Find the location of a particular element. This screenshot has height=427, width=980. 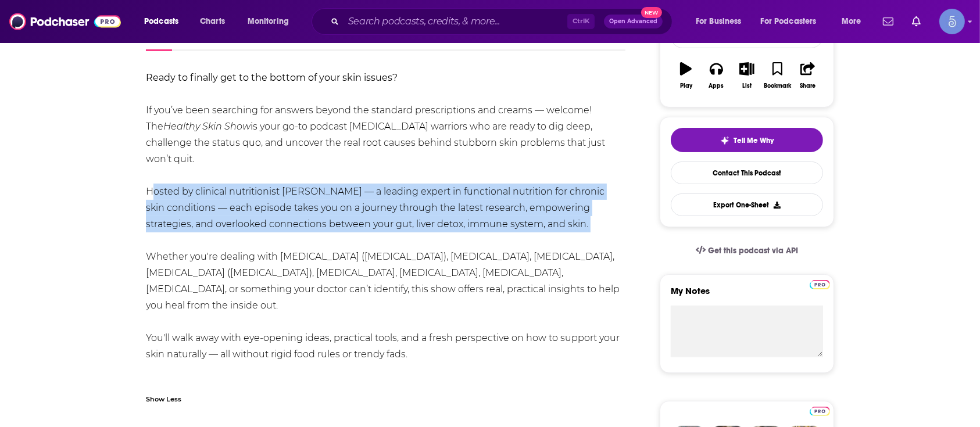

button: Show profile menu is located at coordinates (952, 21).